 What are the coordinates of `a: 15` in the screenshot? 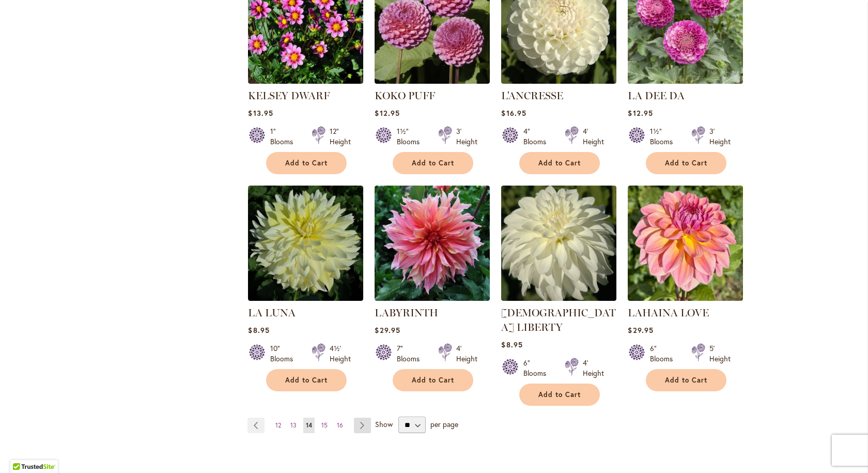 It's located at (325, 425).